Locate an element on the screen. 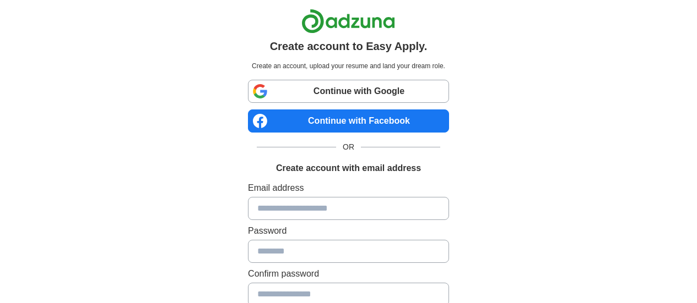 The width and height of the screenshot is (697, 303). label: Email address is located at coordinates (348, 188).